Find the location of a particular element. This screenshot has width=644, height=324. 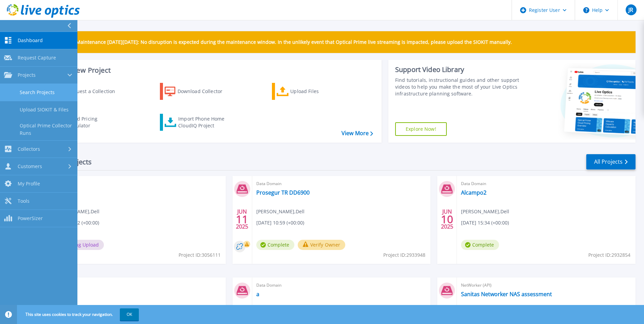

button: OK is located at coordinates (129, 314).